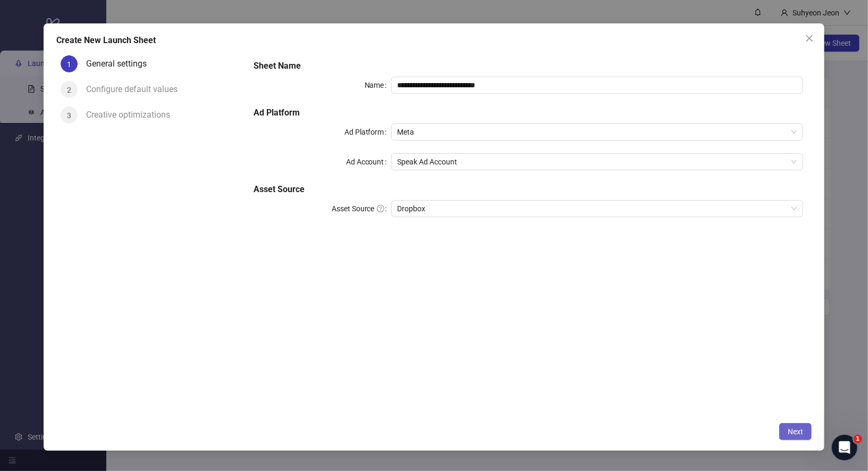 The width and height of the screenshot is (868, 471). What do you see at coordinates (368, 132) in the screenshot?
I see `label: Ad Platform` at bounding box center [368, 132].